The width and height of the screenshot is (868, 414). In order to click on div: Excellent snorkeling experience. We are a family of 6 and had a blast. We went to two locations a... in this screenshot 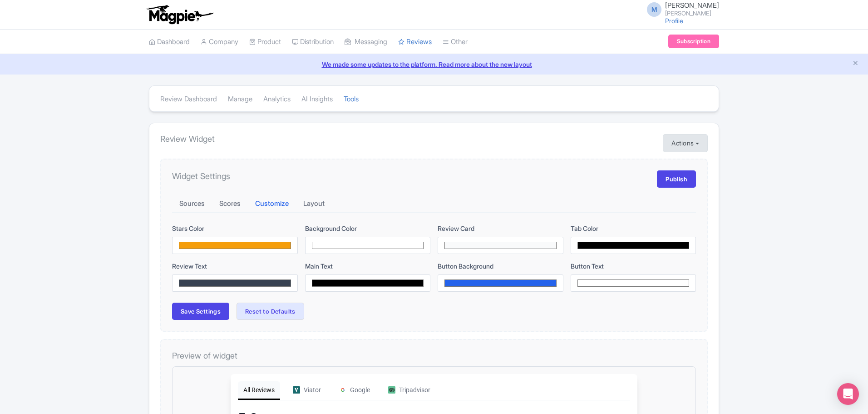, I will do `click(254, 231)`.